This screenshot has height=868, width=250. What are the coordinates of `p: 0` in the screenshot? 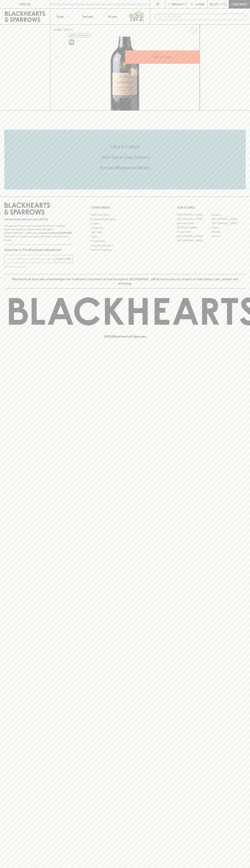 It's located at (225, 4).